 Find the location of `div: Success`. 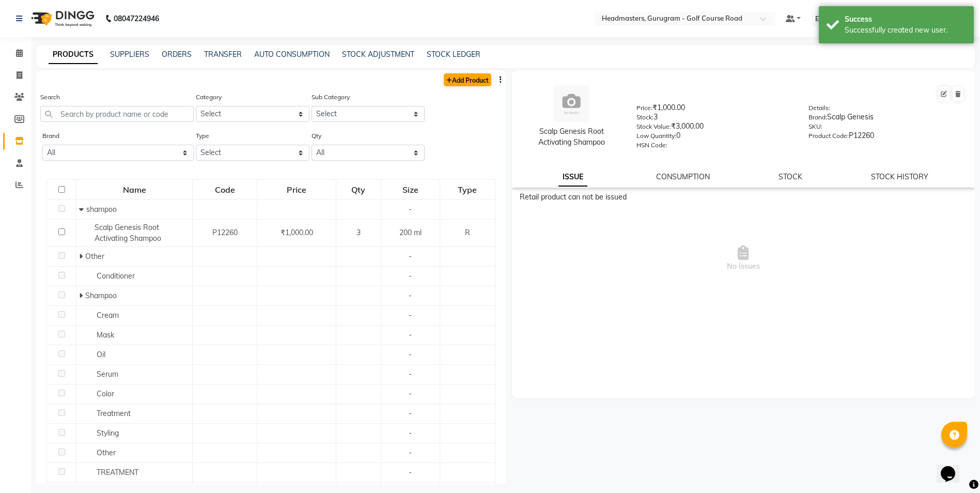

div: Success is located at coordinates (906, 19).